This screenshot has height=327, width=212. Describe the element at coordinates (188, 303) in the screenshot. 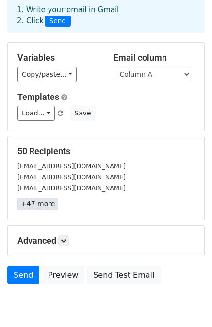

I see `div: Chat Widget` at that location.